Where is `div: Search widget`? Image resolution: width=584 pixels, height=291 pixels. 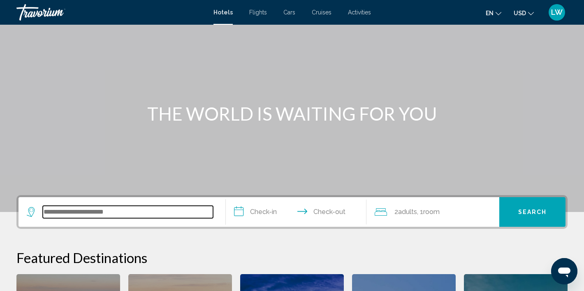
div: Search widget is located at coordinates (292, 212).